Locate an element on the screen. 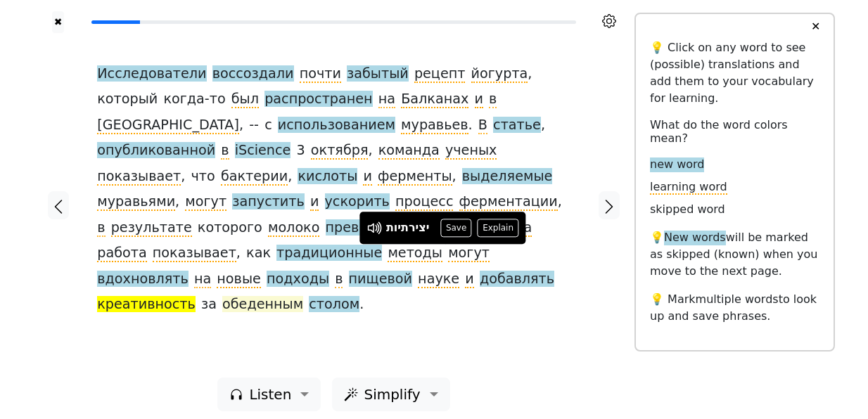  span: запустить is located at coordinates (268, 202).